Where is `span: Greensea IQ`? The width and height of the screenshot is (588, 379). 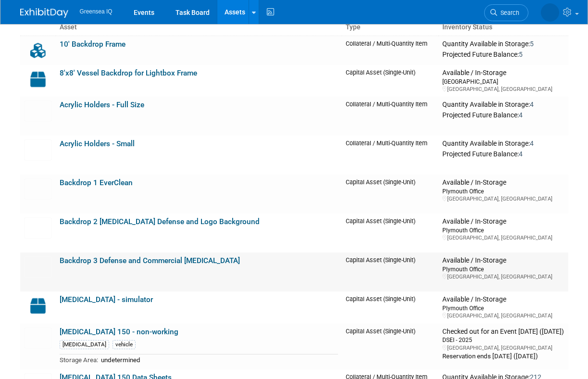
span: Greensea IQ is located at coordinates (96, 11).